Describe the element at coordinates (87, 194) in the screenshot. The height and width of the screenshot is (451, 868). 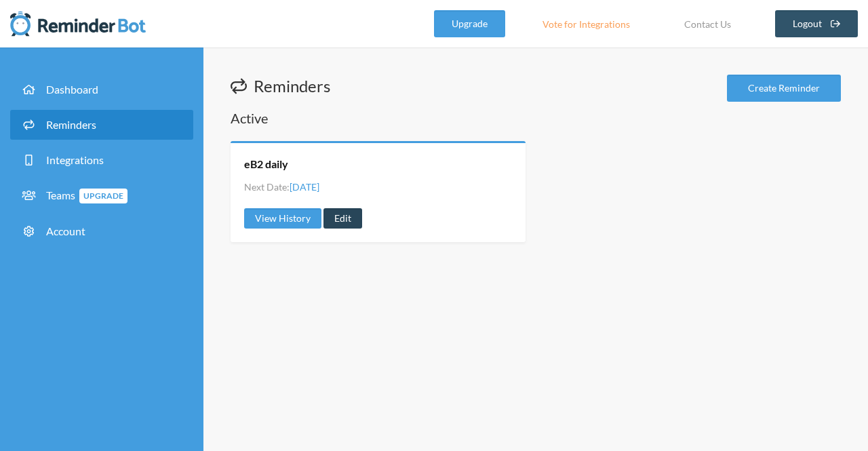
I see `span: Teams` at that location.